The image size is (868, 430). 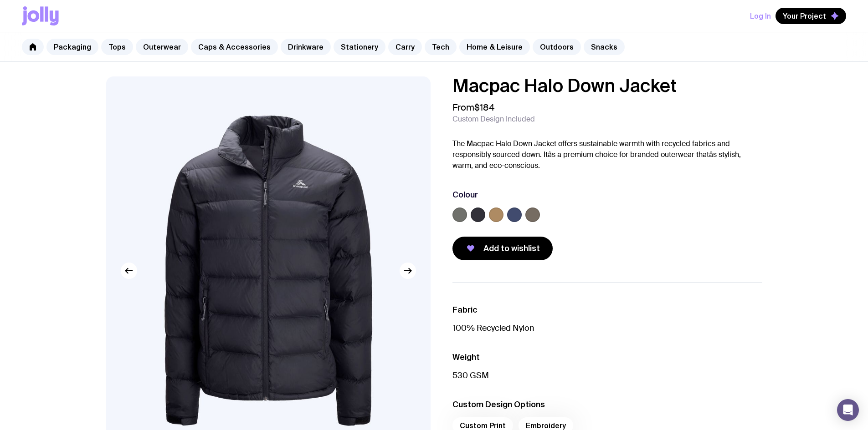 What do you see at coordinates (73, 47) in the screenshot?
I see `a: Packaging` at bounding box center [73, 47].